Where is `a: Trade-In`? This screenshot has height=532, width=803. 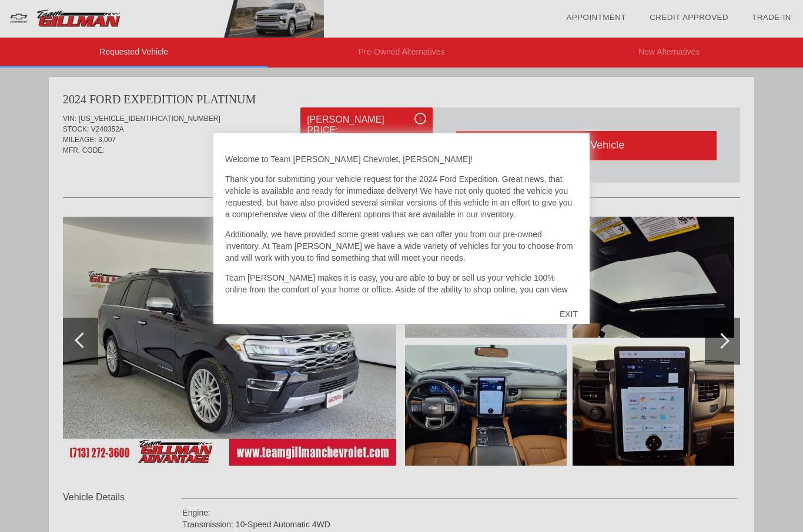 a: Trade-In is located at coordinates (772, 17).